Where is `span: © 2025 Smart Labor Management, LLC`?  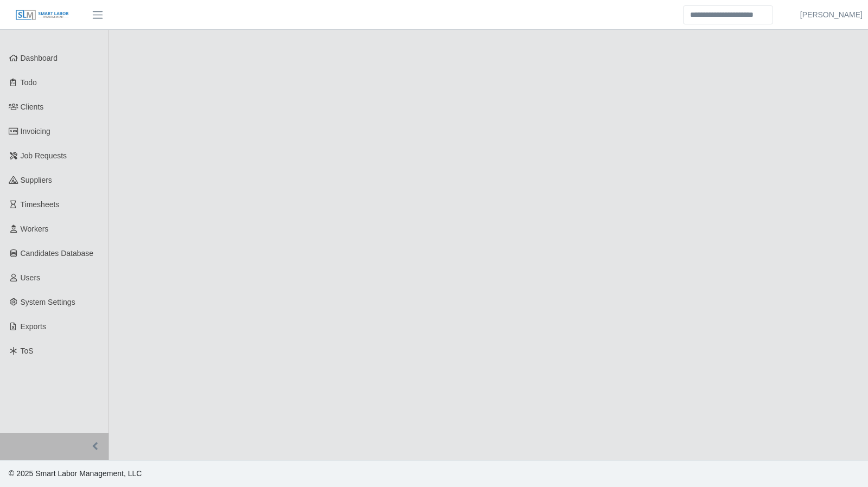 span: © 2025 Smart Labor Management, LLC is located at coordinates (75, 474).